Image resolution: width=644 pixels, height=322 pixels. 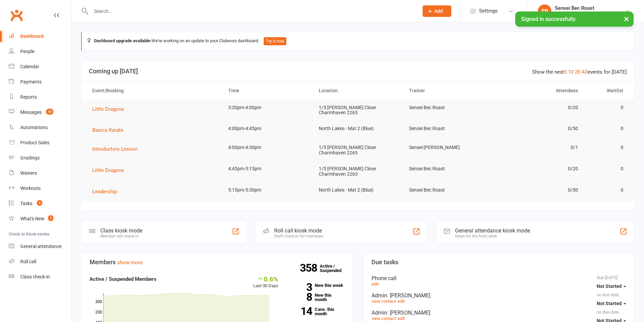 I want to click on strong: 14, so click(x=300, y=311).